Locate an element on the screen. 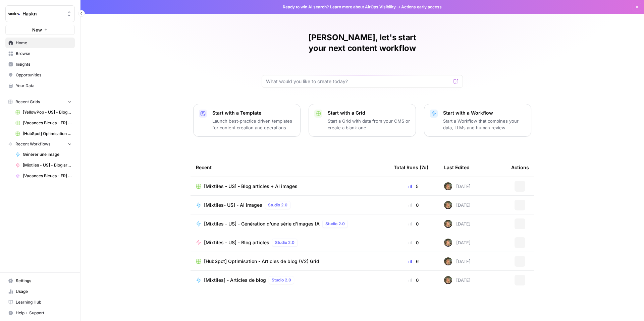  a: [Mixtiles - US] - Blog articlesStudio 2.0 is located at coordinates (290, 242).